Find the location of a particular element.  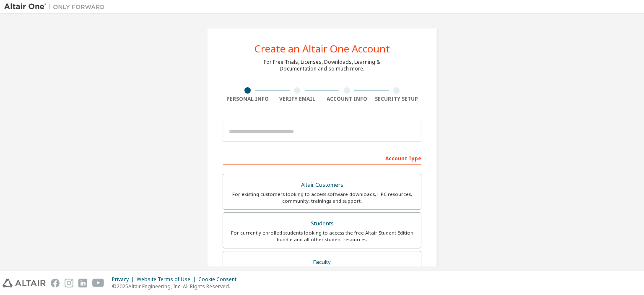

div: Website Terms of Use is located at coordinates (167, 279).